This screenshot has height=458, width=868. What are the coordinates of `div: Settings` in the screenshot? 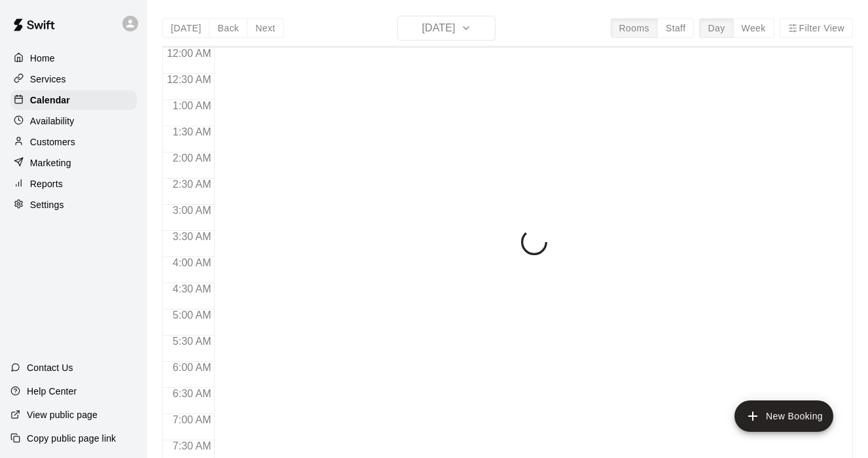 It's located at (73, 205).